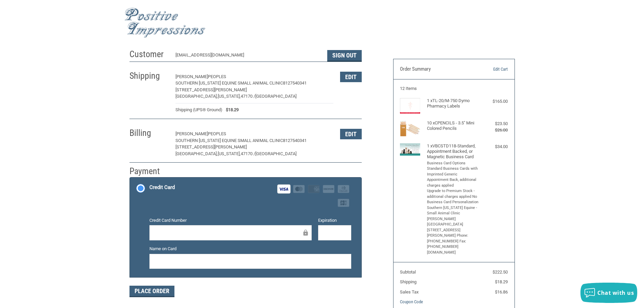 Image resolution: width=644 pixels, height=308 pixels. Describe the element at coordinates (199, 110) in the screenshot. I see `span: Shipping (UPS® Ground)` at that location.